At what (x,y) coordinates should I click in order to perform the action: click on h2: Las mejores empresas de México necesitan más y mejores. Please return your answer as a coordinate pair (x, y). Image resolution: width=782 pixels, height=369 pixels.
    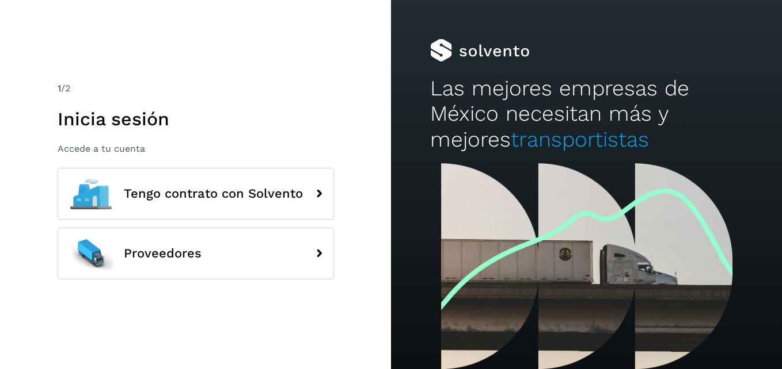
    Looking at the image, I should click on (586, 114).